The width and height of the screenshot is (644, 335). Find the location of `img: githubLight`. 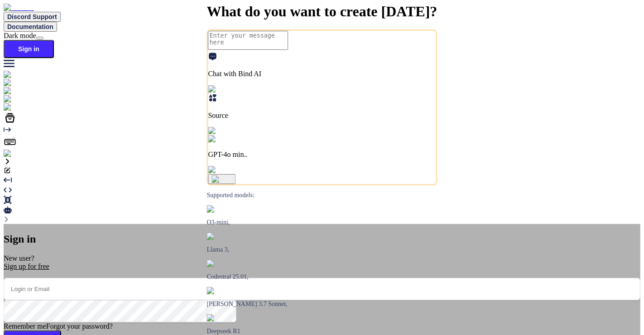

img: githubLight is located at coordinates (24, 100).